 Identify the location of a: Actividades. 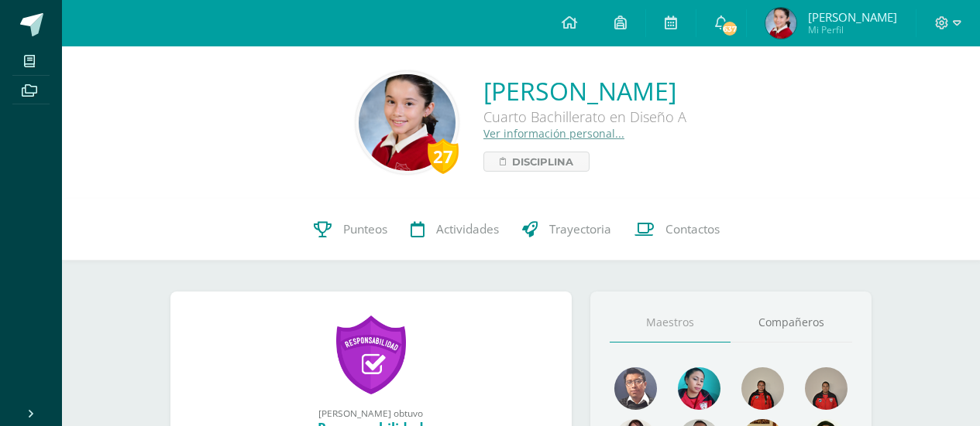
(455, 230).